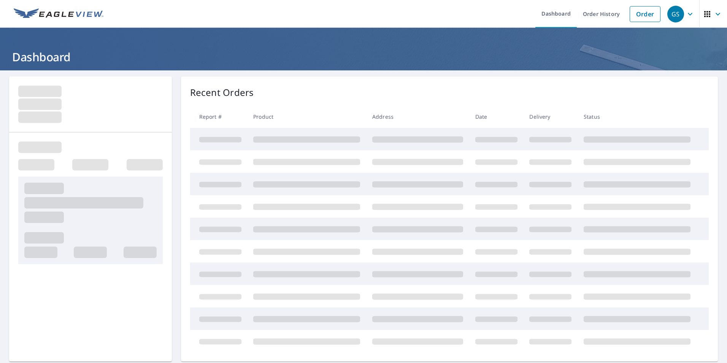 The image size is (727, 363). Describe the element at coordinates (219, 116) in the screenshot. I see `th: Report #` at that location.